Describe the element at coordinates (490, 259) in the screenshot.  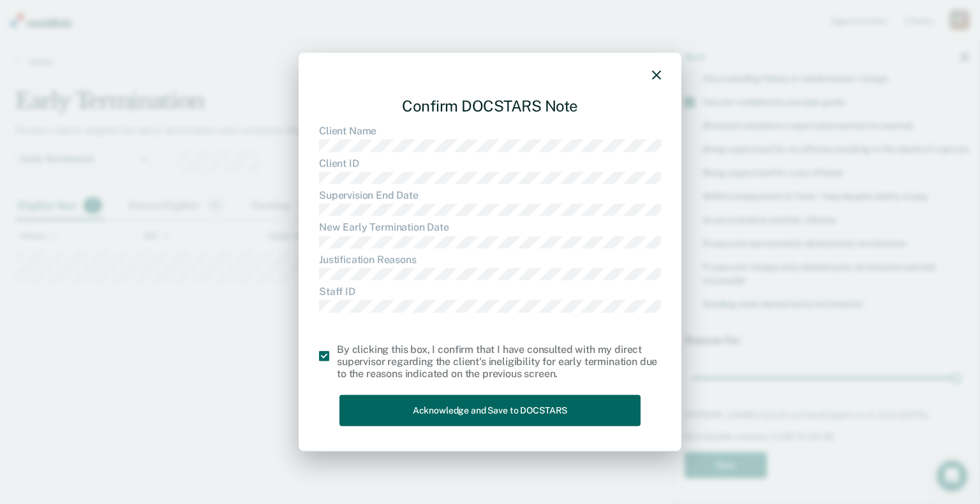
I see `dt: Justification Reasons` at that location.